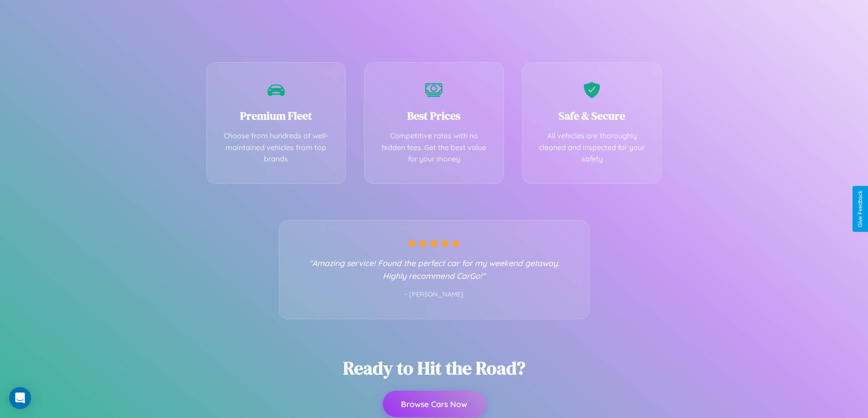  I want to click on h3: Premium Fleet, so click(276, 115).